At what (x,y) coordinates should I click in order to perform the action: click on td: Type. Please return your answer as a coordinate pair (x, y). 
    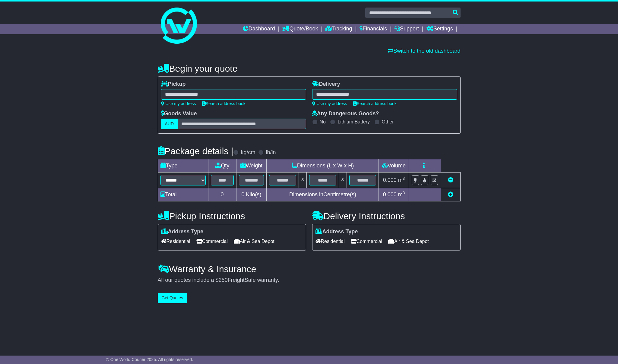
    Looking at the image, I should click on (183, 166).